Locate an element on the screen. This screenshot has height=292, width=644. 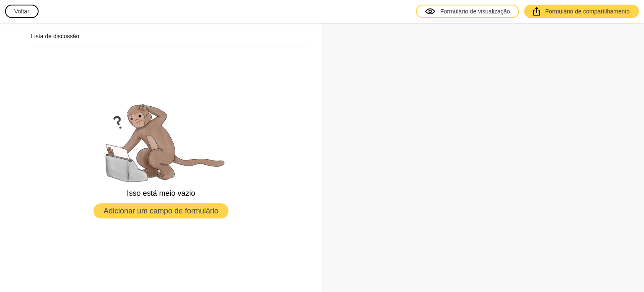
font: Isso está meio vazio is located at coordinates (160, 193).